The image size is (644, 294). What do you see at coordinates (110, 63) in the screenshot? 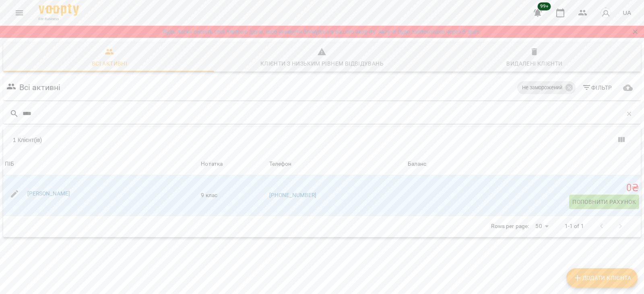
I see `div: Всі активні` at bounding box center [110, 63].